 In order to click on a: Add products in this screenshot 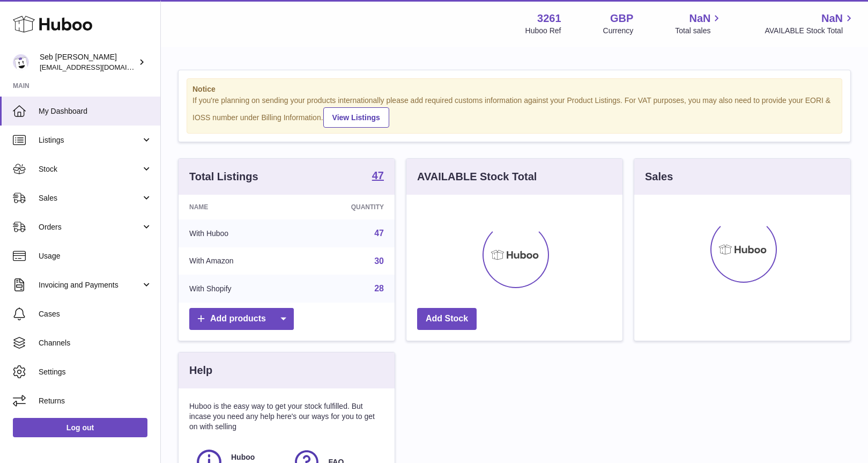, I will do `click(241, 319)`.